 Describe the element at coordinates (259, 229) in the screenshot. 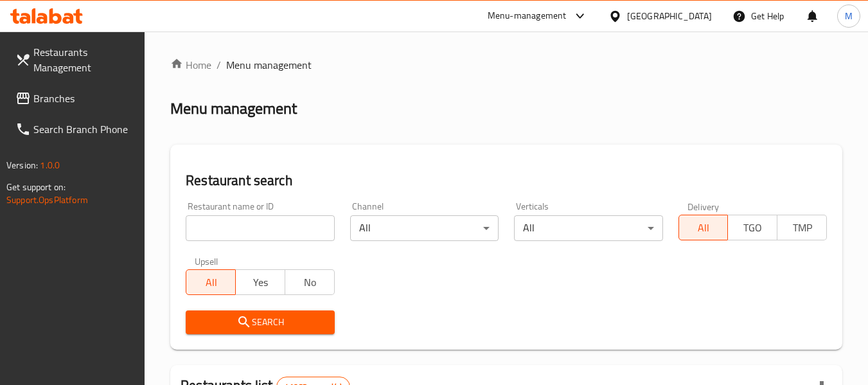

I see `input: Search for restaurant name or ID..` at that location.